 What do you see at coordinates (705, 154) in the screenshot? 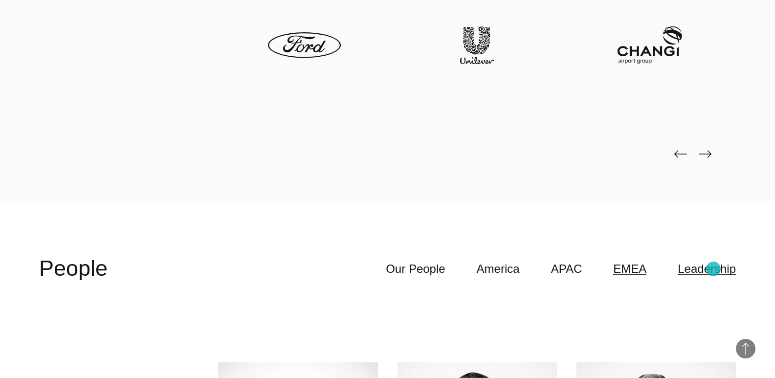
I see `img: page-next-black.png` at bounding box center [705, 154].